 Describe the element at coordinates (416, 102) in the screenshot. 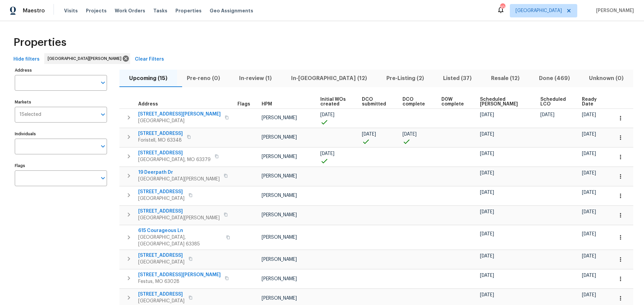

I see `span: DCO complete` at that location.